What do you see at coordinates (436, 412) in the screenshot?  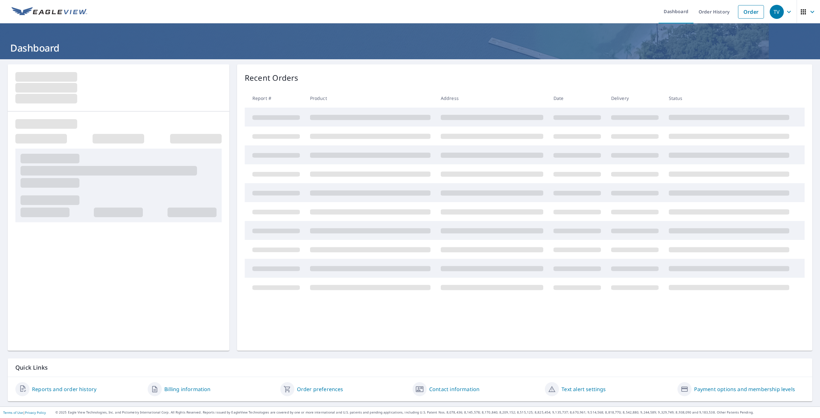 I see `p: © 2025 Eagle View Technologies, Inc. and Pictometry International Corp. All Rights Reserved. Repo...` at bounding box center [436, 412].